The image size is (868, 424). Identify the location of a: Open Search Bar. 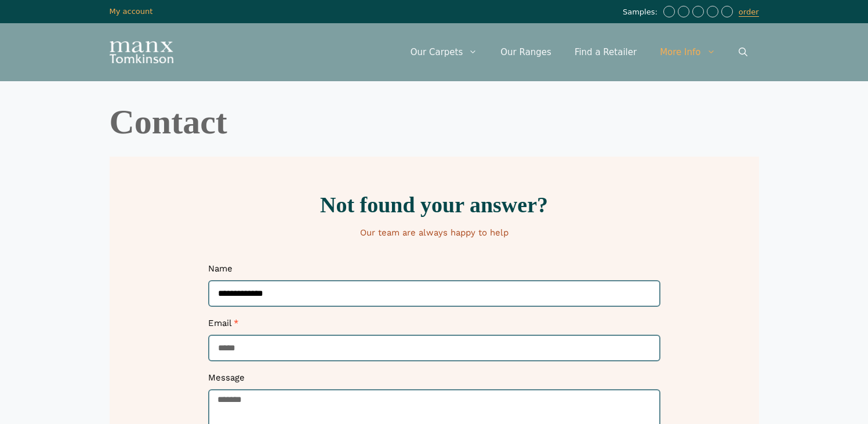
(742, 53).